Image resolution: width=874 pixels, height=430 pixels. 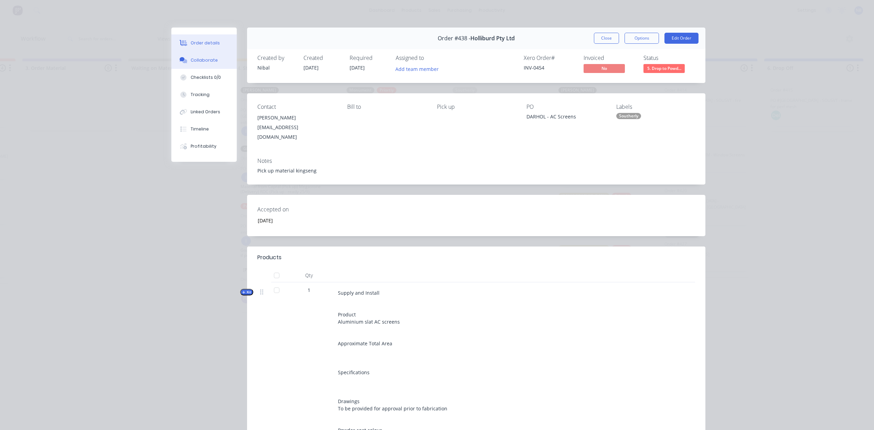 I want to click on div: Notes, so click(x=476, y=161).